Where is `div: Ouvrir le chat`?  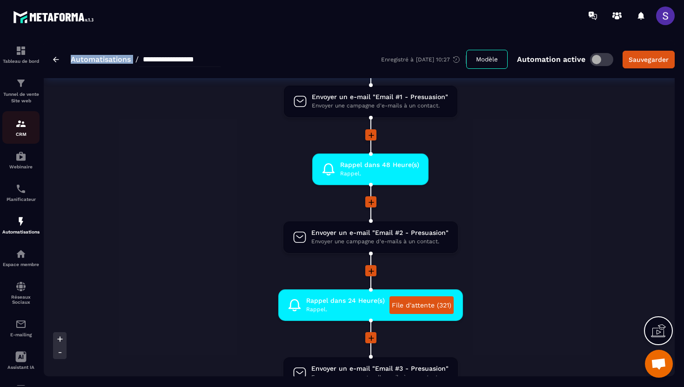
div: Ouvrir le chat is located at coordinates (659, 364).